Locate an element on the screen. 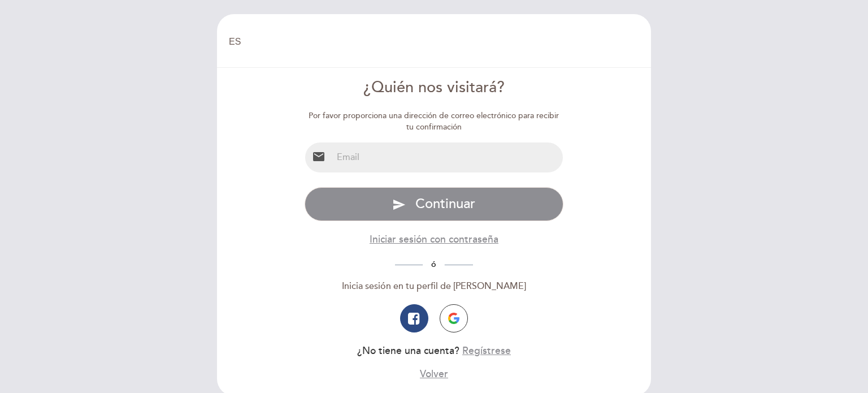 Image resolution: width=868 pixels, height=393 pixels. span: ¿No tiene una cuenta? is located at coordinates (409, 351).